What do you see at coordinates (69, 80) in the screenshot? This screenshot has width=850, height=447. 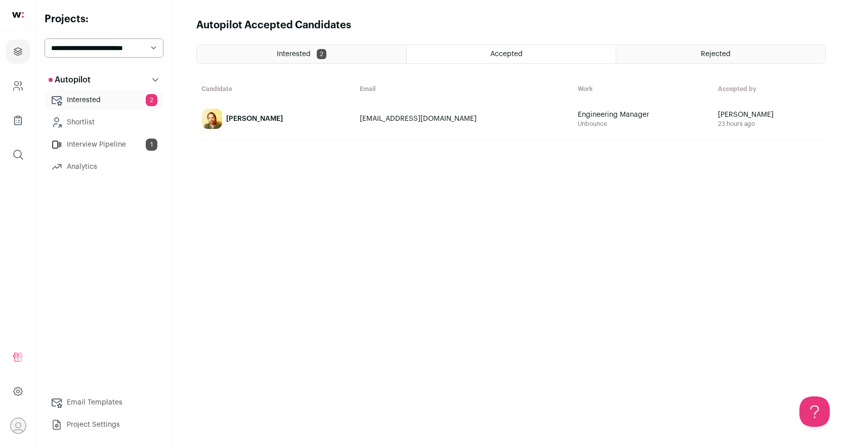 I see `p: Autopilot` at bounding box center [69, 80].